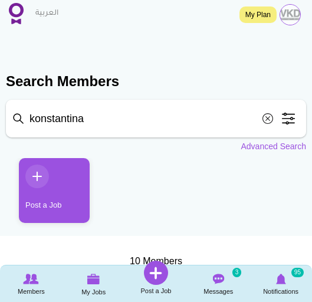 The image size is (312, 302). Describe the element at coordinates (237, 273) in the screenshot. I see `small: 3` at that location.